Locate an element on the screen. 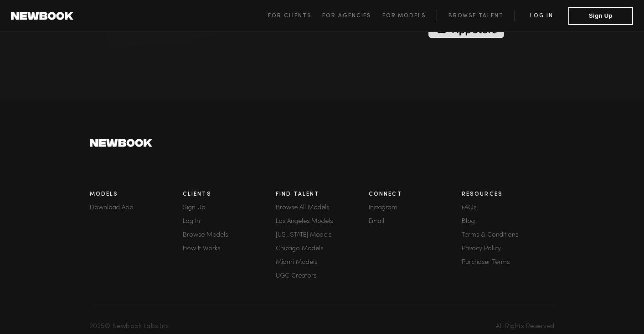 This screenshot has height=334, width=644. span: For Clients is located at coordinates (289, 16).